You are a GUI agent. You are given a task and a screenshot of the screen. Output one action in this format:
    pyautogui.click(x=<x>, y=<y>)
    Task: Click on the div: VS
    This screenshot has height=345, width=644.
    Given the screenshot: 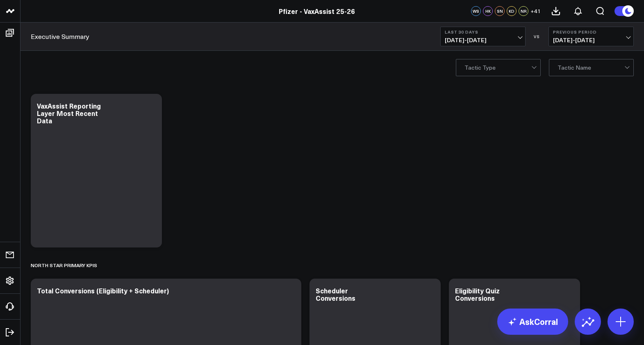 What is the action you would take?
    pyautogui.click(x=537, y=37)
    